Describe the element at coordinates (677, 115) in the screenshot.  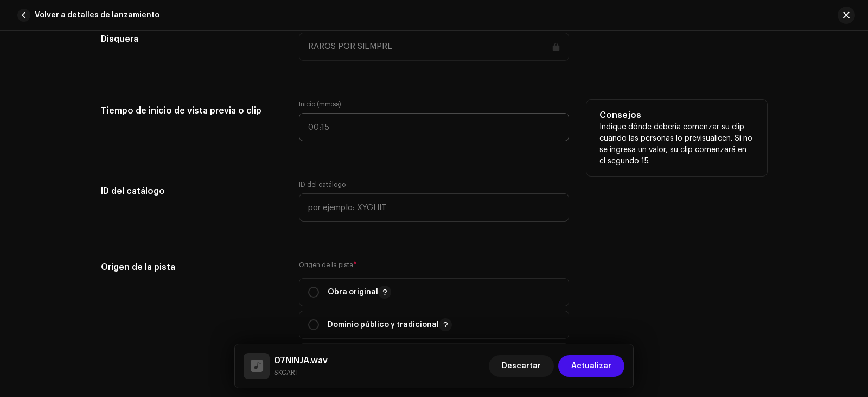
I see `h5: Consejos` at that location.